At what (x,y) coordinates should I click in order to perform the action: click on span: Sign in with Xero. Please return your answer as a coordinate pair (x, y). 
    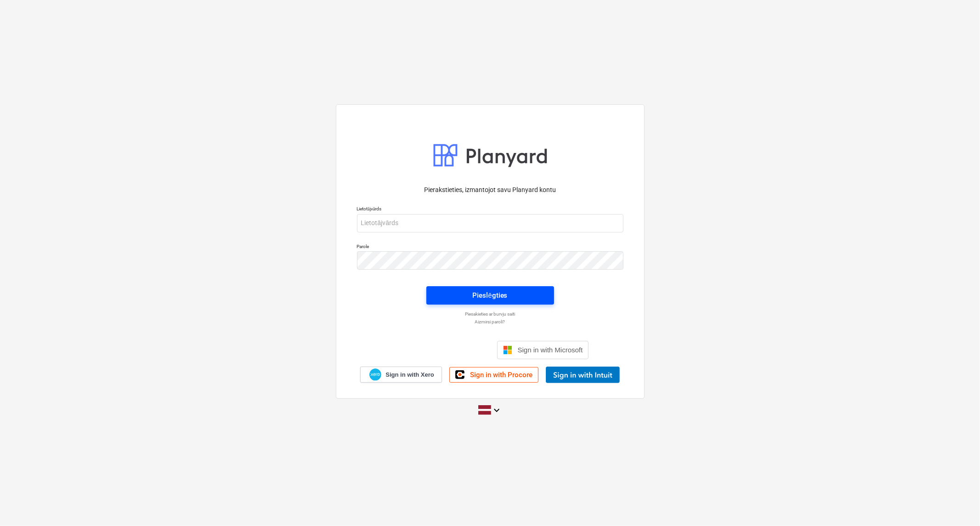
    Looking at the image, I should click on (410, 375).